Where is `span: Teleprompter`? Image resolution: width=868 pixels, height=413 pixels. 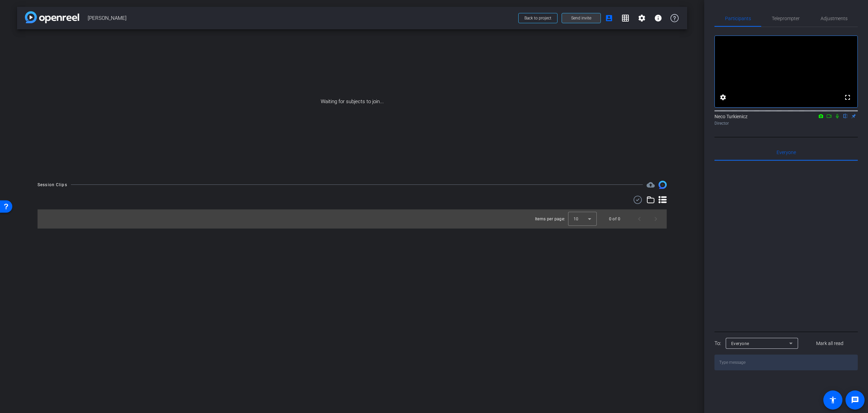 span: Teleprompter is located at coordinates (786, 19).